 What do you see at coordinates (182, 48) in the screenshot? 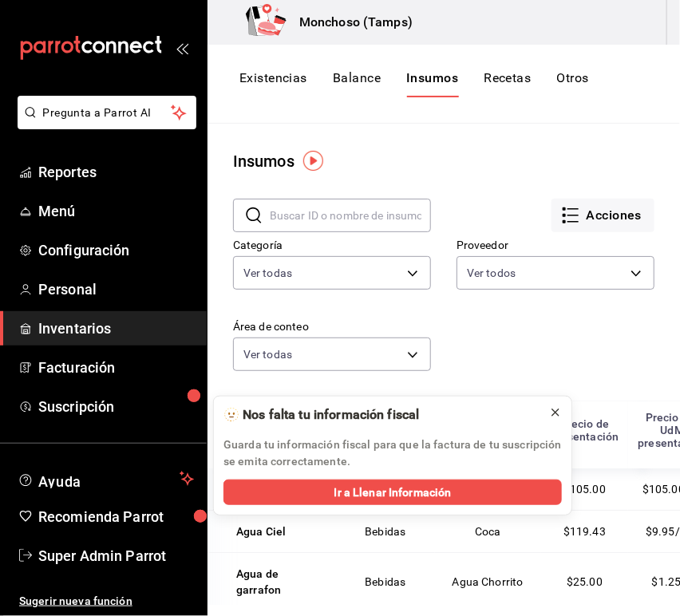
I see `button: open_drawer_menu` at bounding box center [182, 48].